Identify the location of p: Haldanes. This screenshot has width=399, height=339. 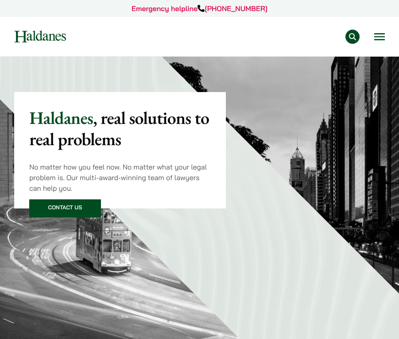
(120, 129).